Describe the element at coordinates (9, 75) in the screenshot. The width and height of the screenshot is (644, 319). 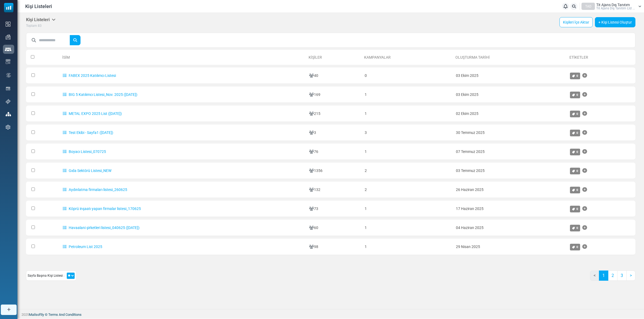
I see `img: workflow.svg` at that location.